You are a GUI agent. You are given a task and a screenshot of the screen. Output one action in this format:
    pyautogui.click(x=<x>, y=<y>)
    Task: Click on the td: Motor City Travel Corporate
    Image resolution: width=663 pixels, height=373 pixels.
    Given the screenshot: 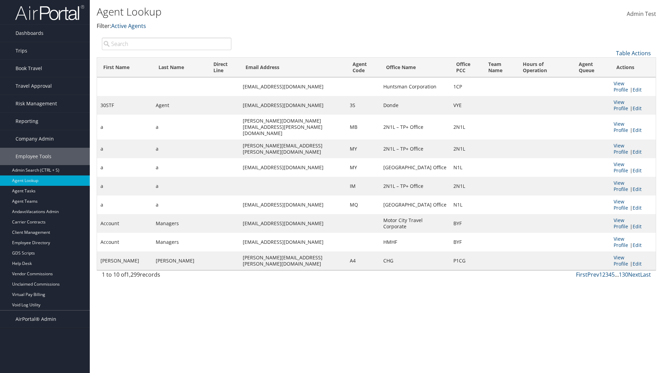 What is the action you would take?
    pyautogui.click(x=415, y=223)
    